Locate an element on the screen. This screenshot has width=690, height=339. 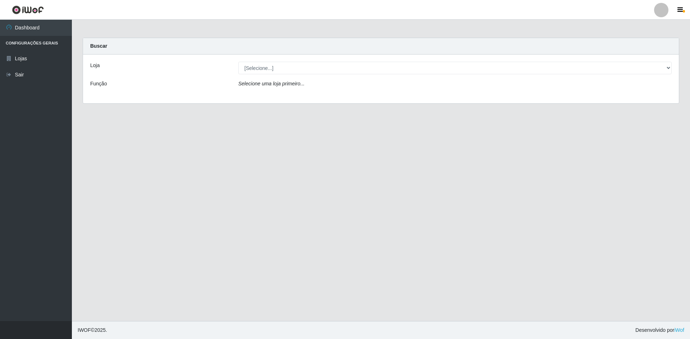
a: iWof is located at coordinates (679, 330).